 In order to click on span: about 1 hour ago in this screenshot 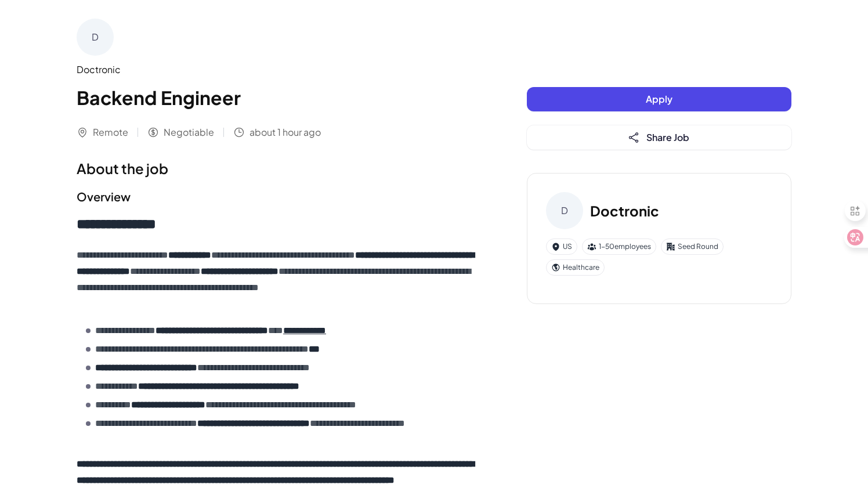, I will do `click(285, 132)`.